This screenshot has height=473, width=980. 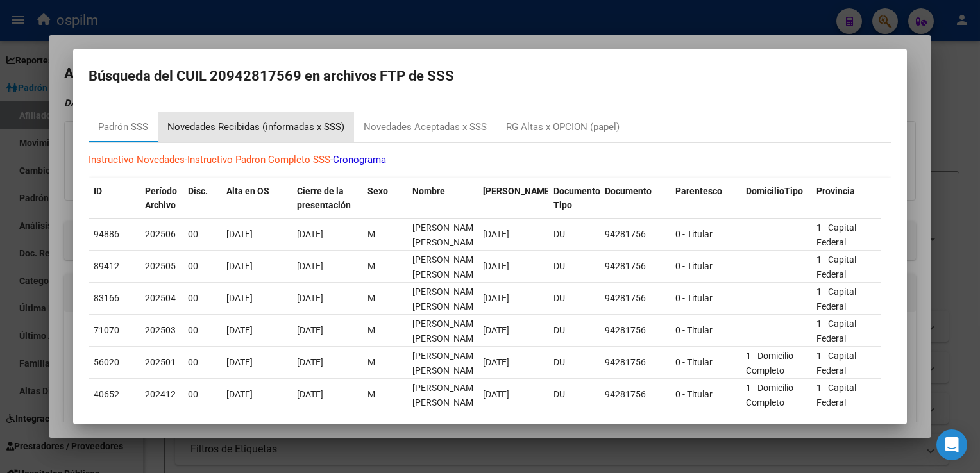 I want to click on a: Instructivo Padron Completo SSS, so click(x=258, y=159).